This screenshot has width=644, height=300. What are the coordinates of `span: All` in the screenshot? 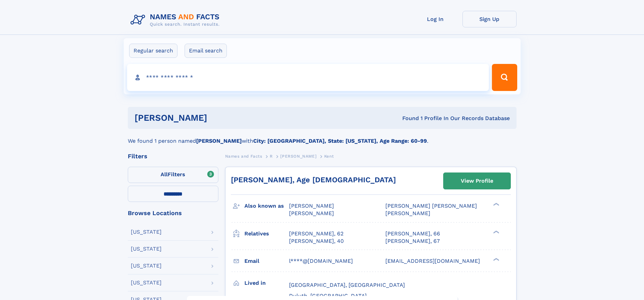 It's located at (164, 174).